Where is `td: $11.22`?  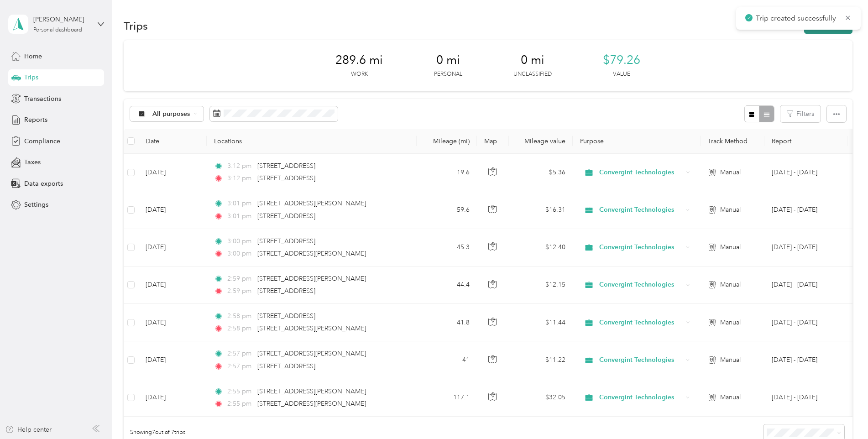 td: $11.22 is located at coordinates (541, 360).